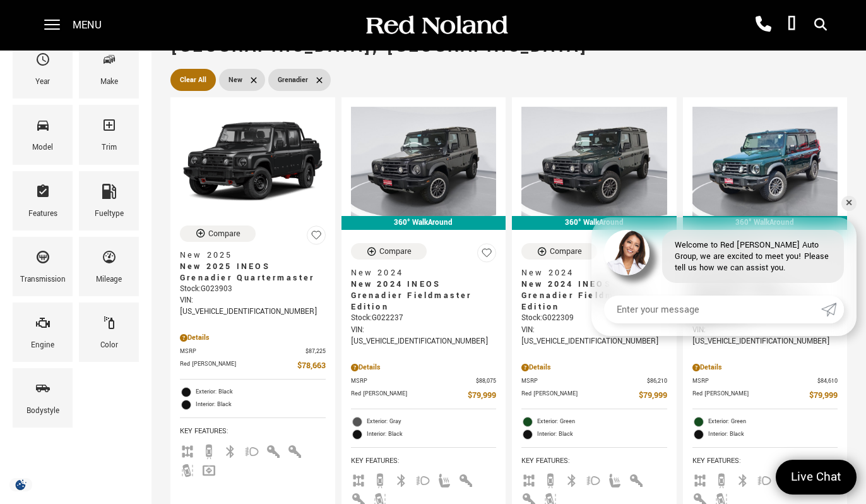 The width and height of the screenshot is (866, 504). I want to click on span: Fueltype, so click(109, 194).